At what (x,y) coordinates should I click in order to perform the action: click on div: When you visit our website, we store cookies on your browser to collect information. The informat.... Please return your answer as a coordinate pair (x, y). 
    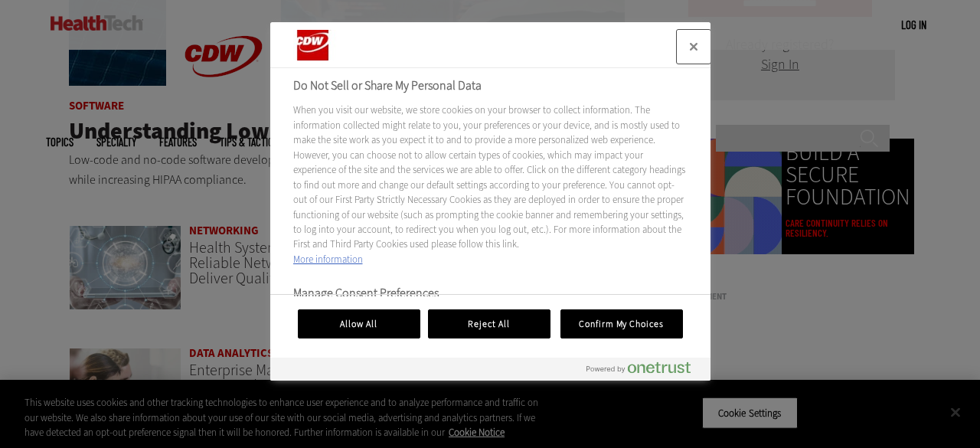
    Looking at the image, I should click on (490, 184).